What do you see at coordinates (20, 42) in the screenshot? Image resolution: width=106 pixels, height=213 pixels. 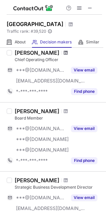 I see `span: About` at bounding box center [20, 42].